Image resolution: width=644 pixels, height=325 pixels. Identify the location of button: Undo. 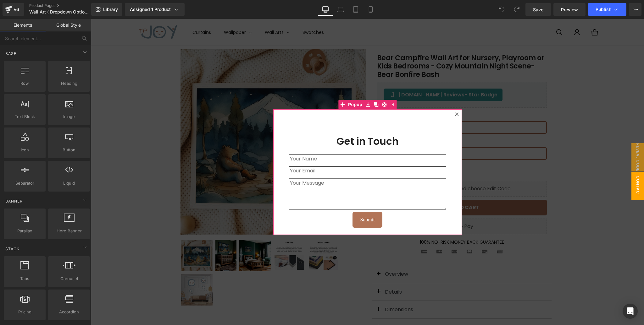
(502, 9).